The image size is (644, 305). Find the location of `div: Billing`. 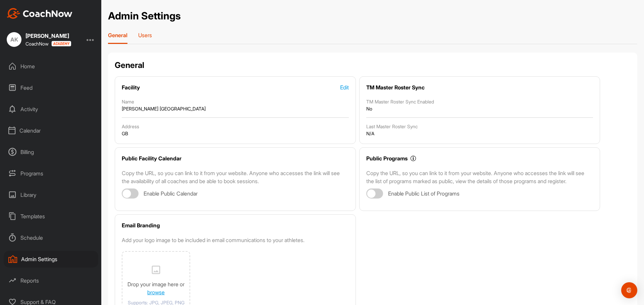

div: Billing is located at coordinates (51, 152).